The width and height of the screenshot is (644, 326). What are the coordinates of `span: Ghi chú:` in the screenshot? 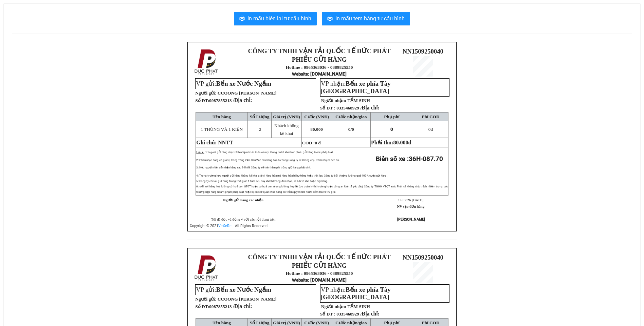 It's located at (207, 142).